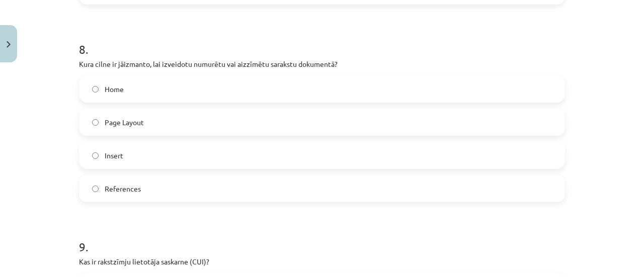 This screenshot has height=277, width=644. Describe the element at coordinates (114, 155) in the screenshot. I see `span: Insert` at that location.